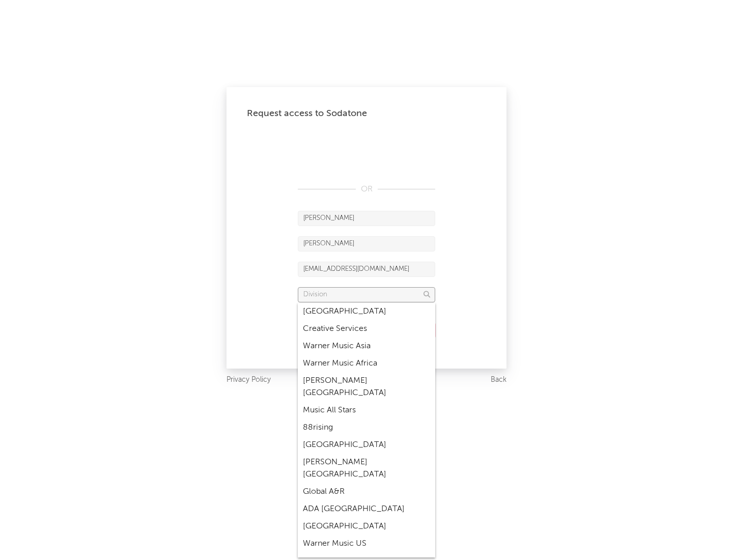  I want to click on input: Division, so click(366, 295).